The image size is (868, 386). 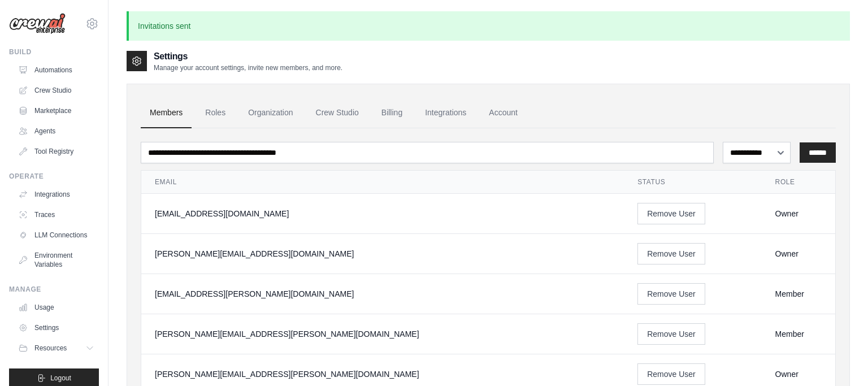 I want to click on button: Resources, so click(x=56, y=348).